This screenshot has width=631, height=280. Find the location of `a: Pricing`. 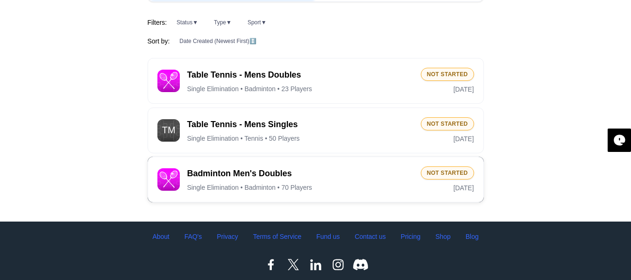

a: Pricing is located at coordinates (410, 236).